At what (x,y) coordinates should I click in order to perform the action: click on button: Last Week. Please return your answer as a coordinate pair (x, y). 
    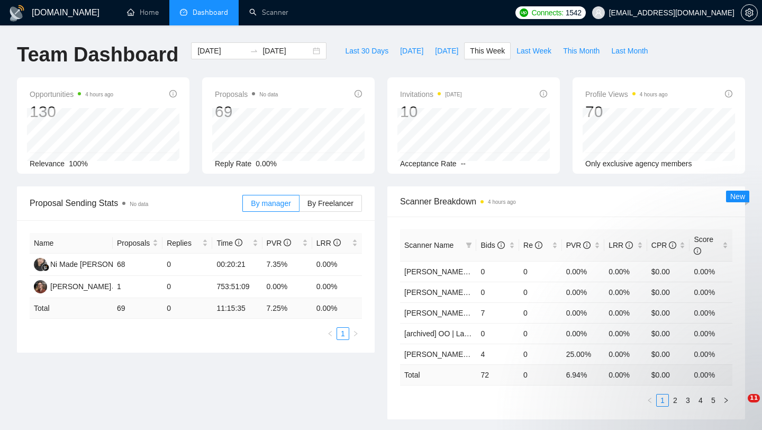
    Looking at the image, I should click on (534, 51).